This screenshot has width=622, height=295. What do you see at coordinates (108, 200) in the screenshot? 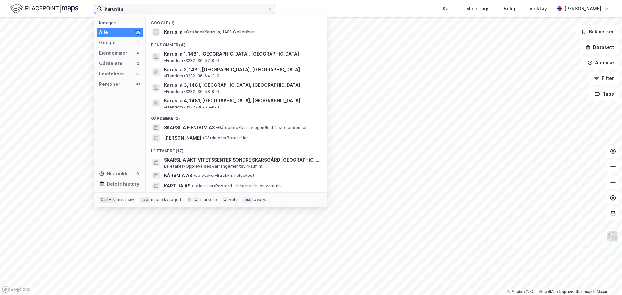
I see `div: Ctrl + k` at bounding box center [108, 200].